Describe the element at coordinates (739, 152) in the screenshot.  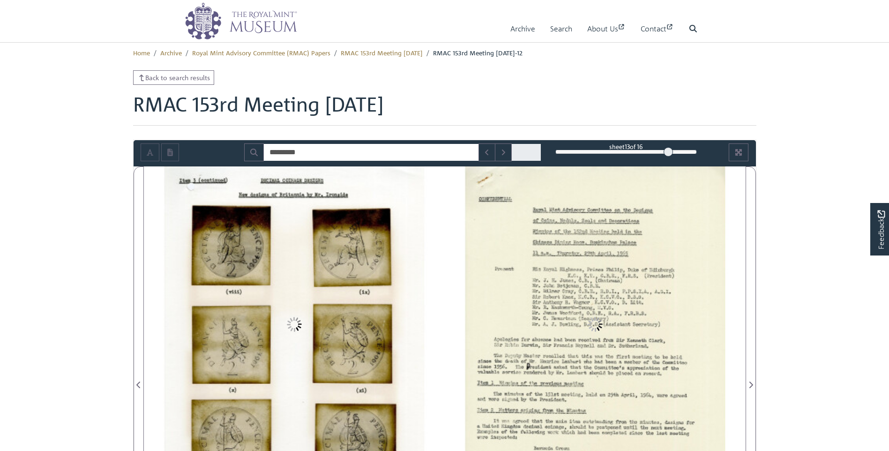
I see `button: Full screen mode` at that location.